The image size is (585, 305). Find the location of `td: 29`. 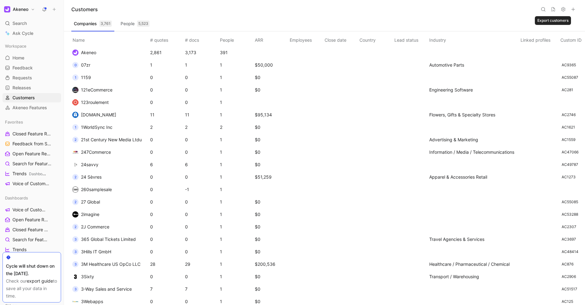

td: 29 is located at coordinates (201, 264).